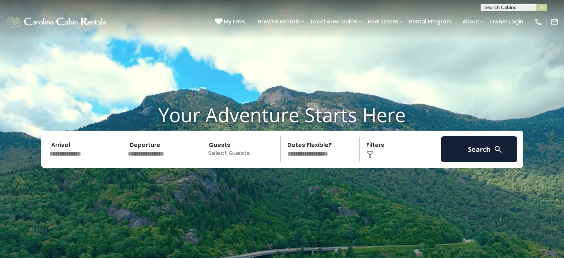 The height and width of the screenshot is (258, 564). I want to click on img: filter--v1.png, so click(370, 155).